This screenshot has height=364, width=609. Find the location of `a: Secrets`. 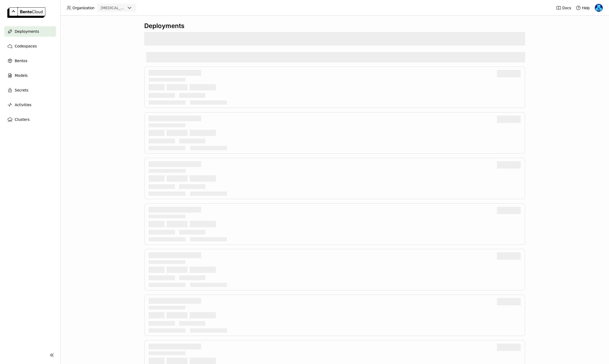

a: Secrets is located at coordinates (30, 90).